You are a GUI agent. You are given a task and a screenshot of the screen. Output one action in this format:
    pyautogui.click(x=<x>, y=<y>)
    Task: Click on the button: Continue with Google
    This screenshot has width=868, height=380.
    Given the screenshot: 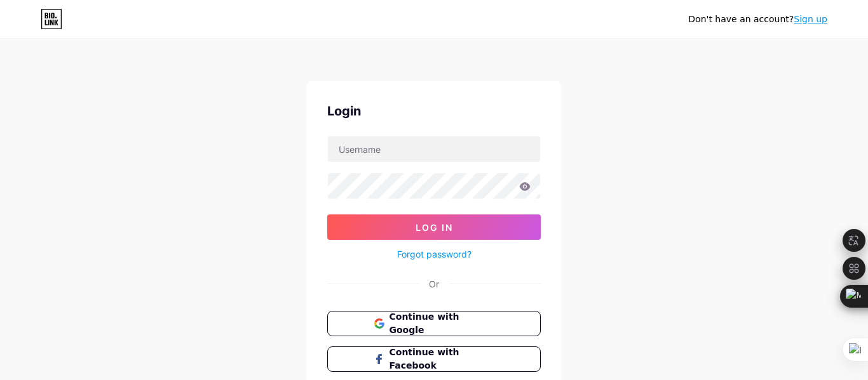 What is the action you would take?
    pyautogui.click(x=434, y=324)
    